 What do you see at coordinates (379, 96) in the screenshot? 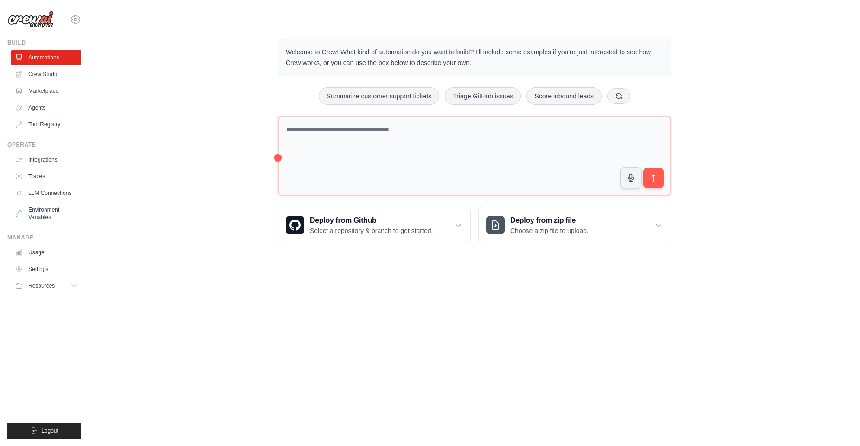
I see `button: Summarize customer support tickets` at bounding box center [379, 96].